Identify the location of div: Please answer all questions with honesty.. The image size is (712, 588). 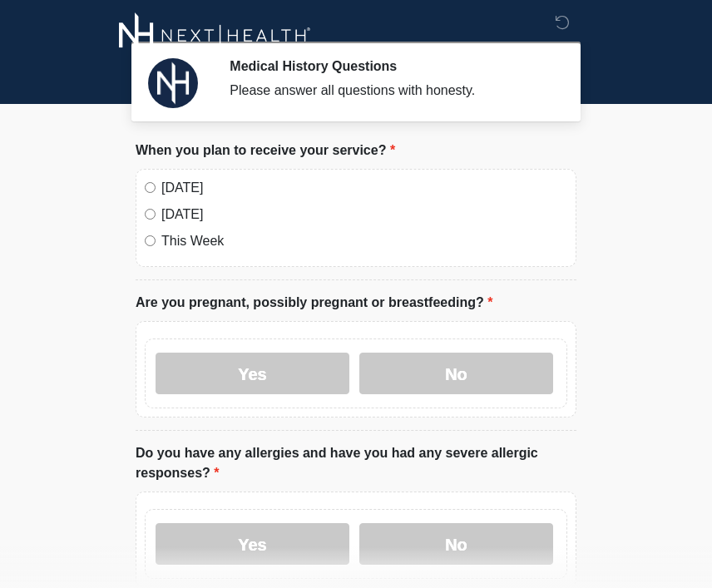
(390, 91).